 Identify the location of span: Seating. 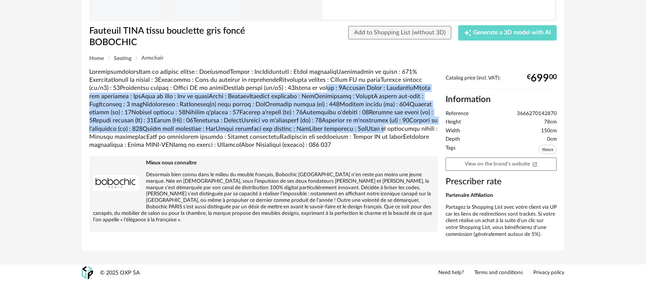
(123, 59).